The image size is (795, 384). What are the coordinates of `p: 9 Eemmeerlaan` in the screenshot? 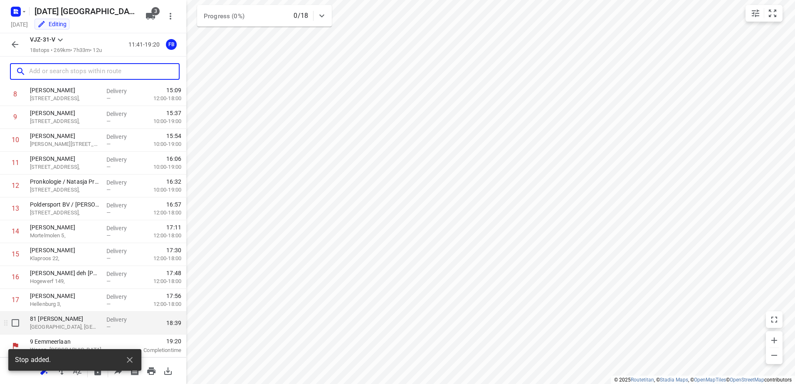 It's located at (73, 342).